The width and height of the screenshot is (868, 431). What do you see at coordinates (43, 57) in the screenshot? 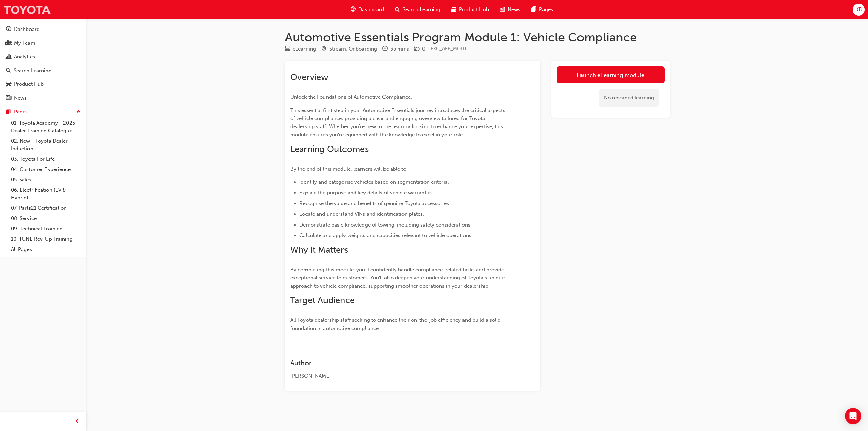
I see `a: Analytics` at bounding box center [43, 57].